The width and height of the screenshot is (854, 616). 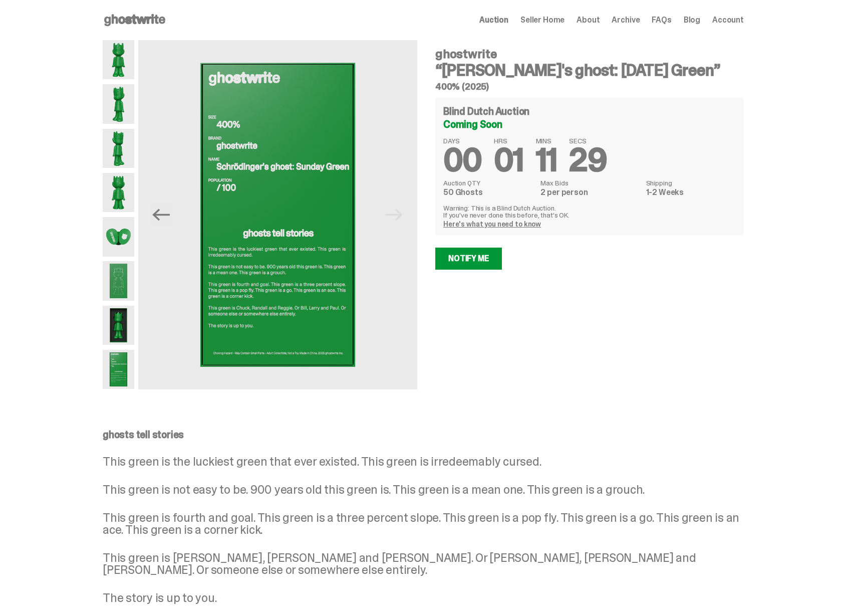 What do you see at coordinates (463, 160) in the screenshot?
I see `span: 00` at bounding box center [463, 160].